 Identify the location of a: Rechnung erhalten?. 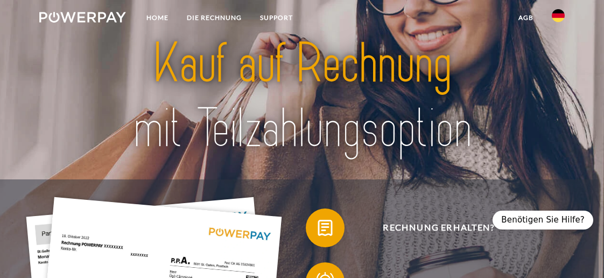
(432, 228).